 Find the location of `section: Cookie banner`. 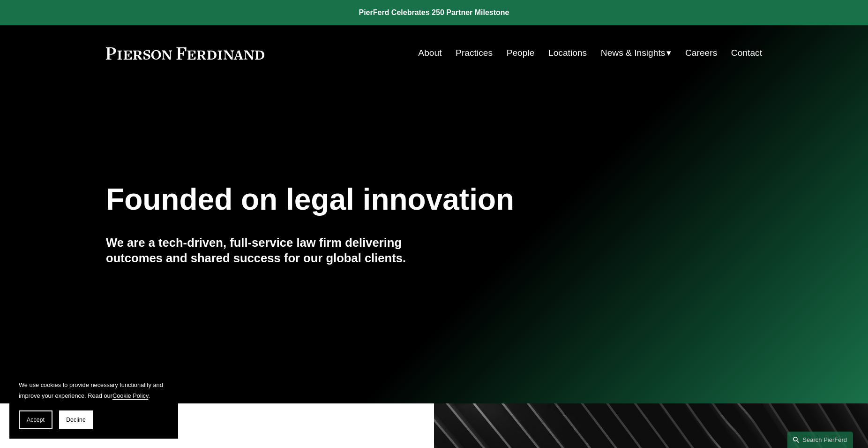

section: Cookie banner is located at coordinates (94, 404).